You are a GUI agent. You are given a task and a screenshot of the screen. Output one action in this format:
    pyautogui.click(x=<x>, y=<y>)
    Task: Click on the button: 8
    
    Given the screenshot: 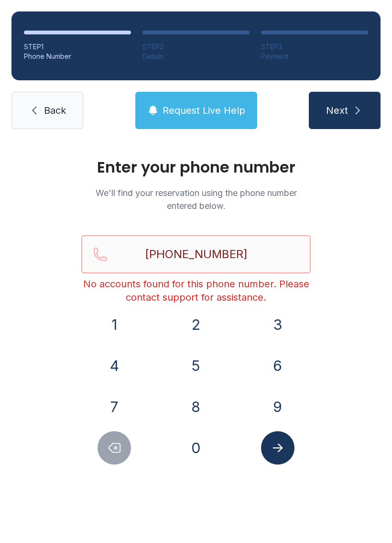 What is the action you would take?
    pyautogui.click(x=196, y=407)
    